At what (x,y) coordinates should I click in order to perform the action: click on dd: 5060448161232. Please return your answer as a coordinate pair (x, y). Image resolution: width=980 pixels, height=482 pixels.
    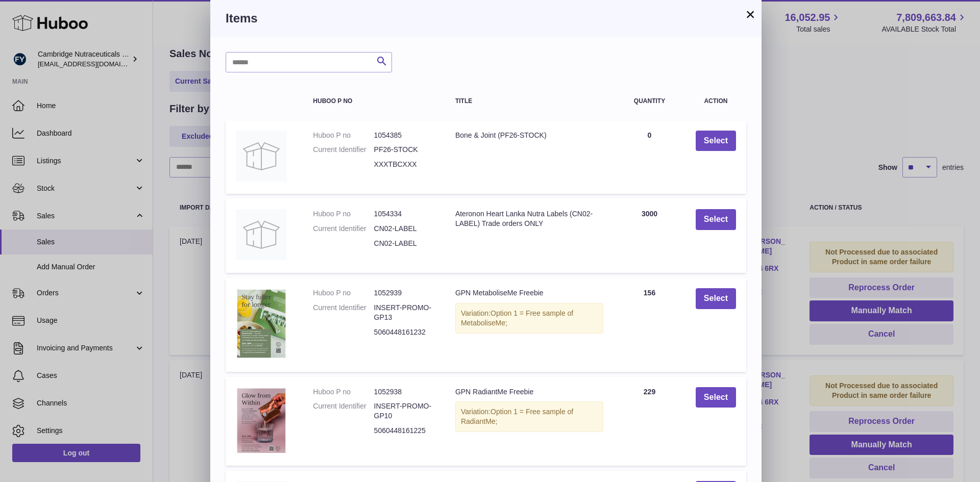
    Looking at the image, I should click on (404, 332).